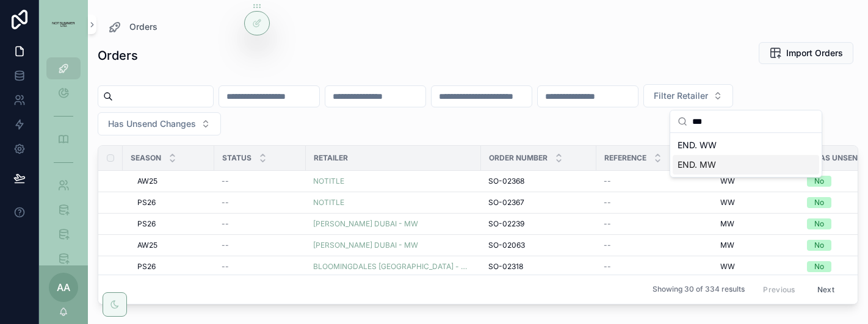 The height and width of the screenshot is (324, 868). Describe the element at coordinates (506, 245) in the screenshot. I see `span: SO-02063` at that location.